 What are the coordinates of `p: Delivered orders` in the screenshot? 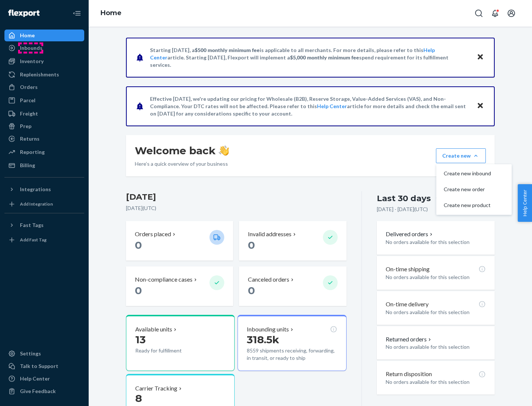 It's located at (410, 234).